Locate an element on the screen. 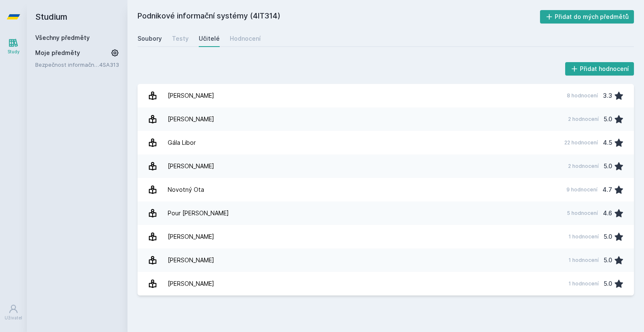  a: Testy is located at coordinates (180, 39).